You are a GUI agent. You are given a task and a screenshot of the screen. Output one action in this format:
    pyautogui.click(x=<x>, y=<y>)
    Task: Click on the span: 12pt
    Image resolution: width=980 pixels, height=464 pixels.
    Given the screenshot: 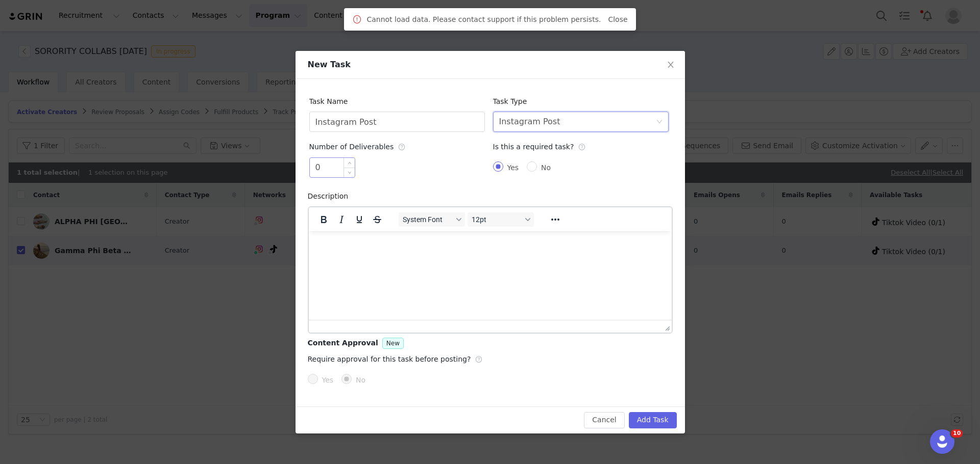 What is the action you would take?
    pyautogui.click(x=496, y=220)
    